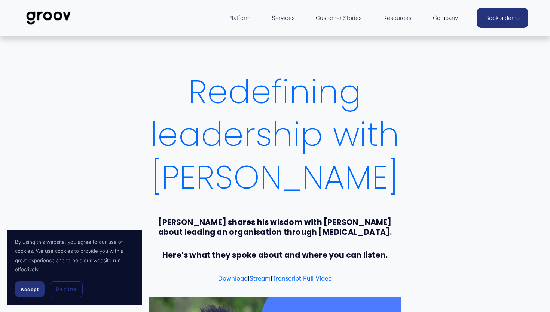 Image resolution: width=550 pixels, height=312 pixels. What do you see at coordinates (75, 267) in the screenshot?
I see `section: Cookie banner` at bounding box center [75, 267].